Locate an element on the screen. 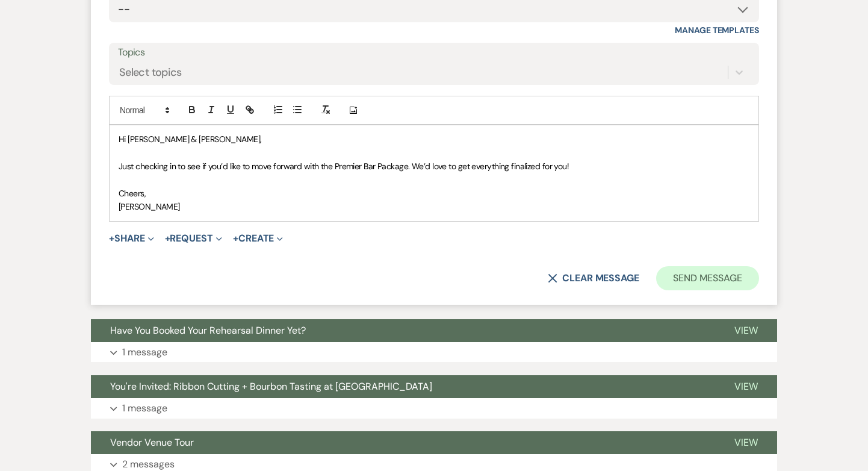 This screenshot has width=868, height=471. button: Request is located at coordinates (193, 238).